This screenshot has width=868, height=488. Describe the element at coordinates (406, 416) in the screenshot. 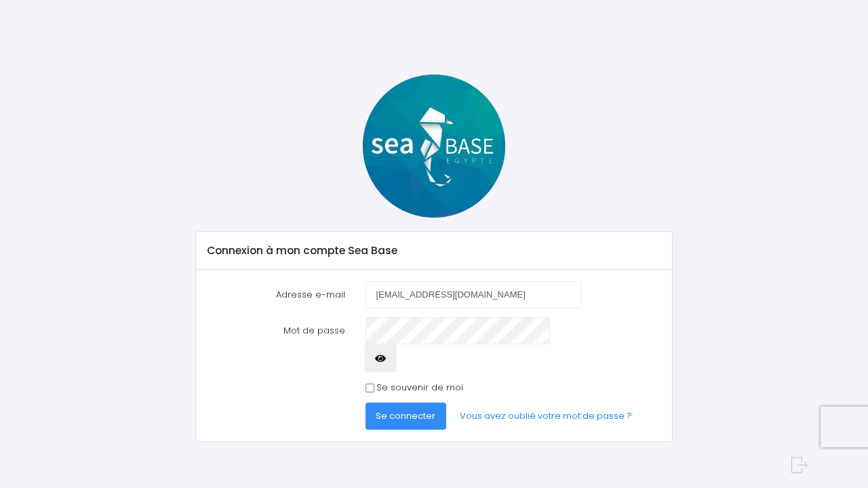

I see `button: Se connecter` at that location.